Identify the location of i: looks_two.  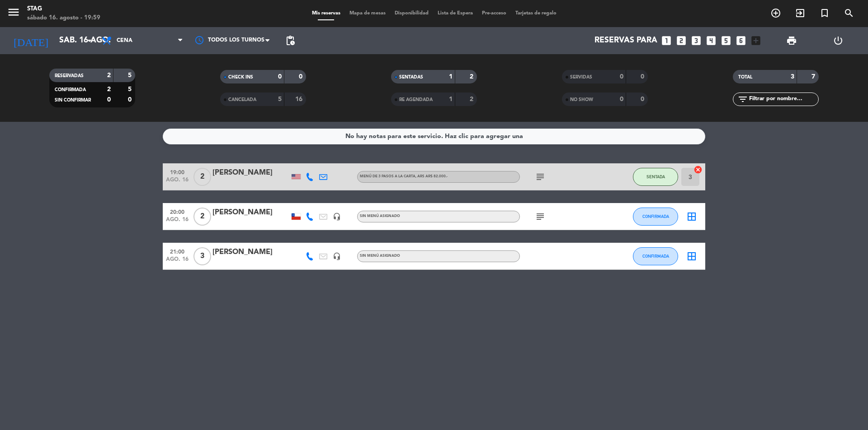
(681, 41).